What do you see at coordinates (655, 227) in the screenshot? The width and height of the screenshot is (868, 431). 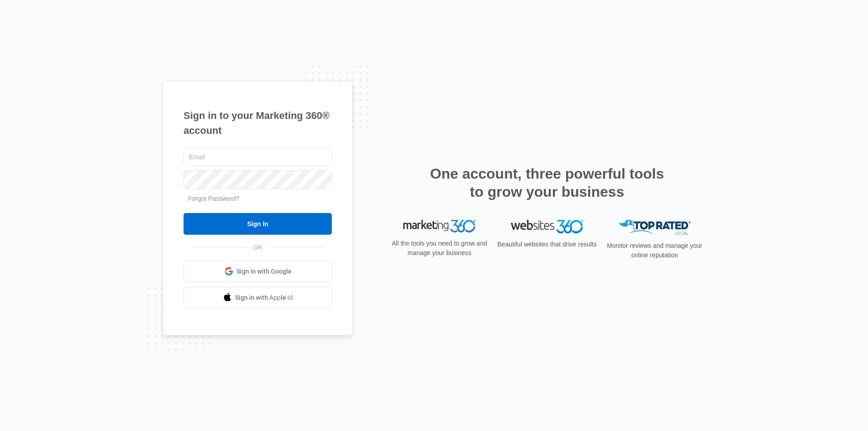 I see `img: Top Rated Local` at bounding box center [655, 227].